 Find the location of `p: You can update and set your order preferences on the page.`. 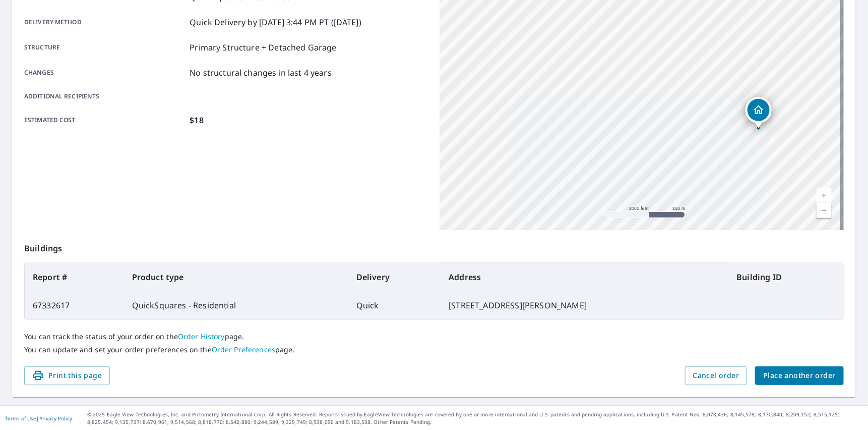

p: You can update and set your order preferences on the page. is located at coordinates (434, 350).